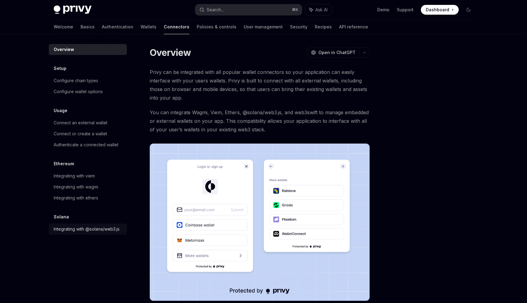 This screenshot has width=527, height=303. What do you see at coordinates (76, 81) in the screenshot?
I see `div: Configure chain types` at bounding box center [76, 81].